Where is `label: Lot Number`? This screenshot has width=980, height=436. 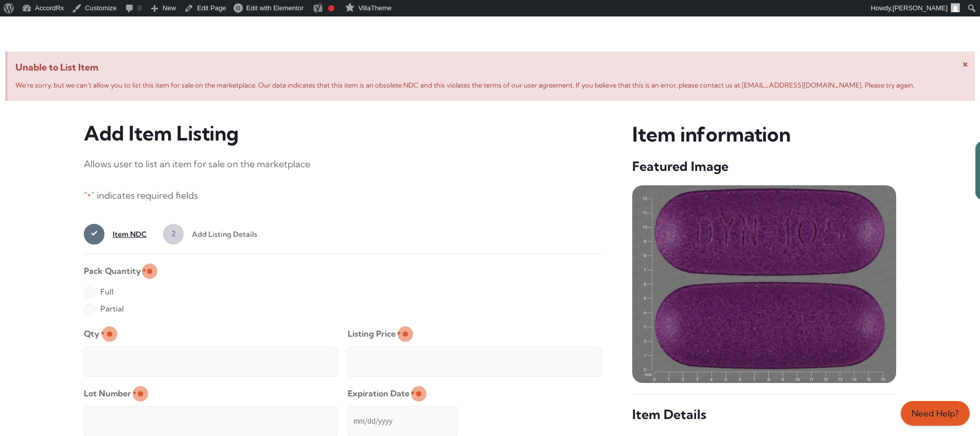 label: Lot Number is located at coordinates (110, 393).